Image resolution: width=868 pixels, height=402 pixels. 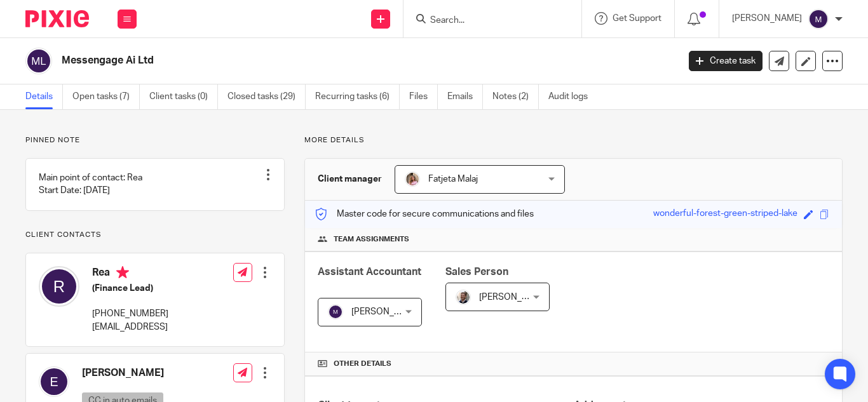 What do you see at coordinates (413, 179) in the screenshot?
I see `img: MicrosoftTeams-image%20(5).png` at bounding box center [413, 179].